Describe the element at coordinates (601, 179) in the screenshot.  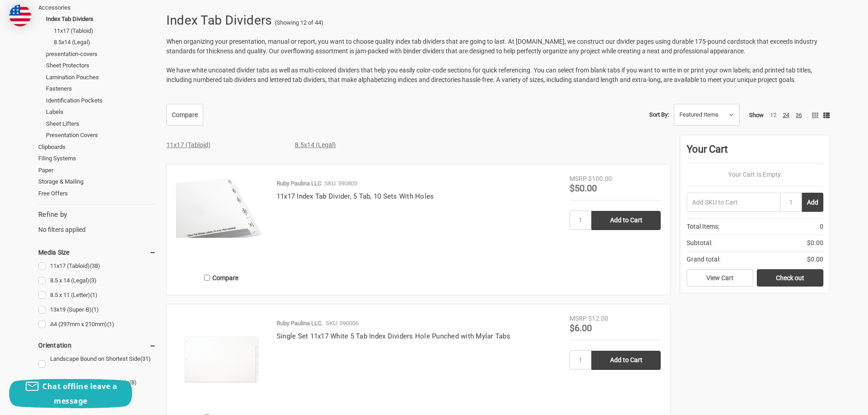
I see `span: $100.00` at that location.